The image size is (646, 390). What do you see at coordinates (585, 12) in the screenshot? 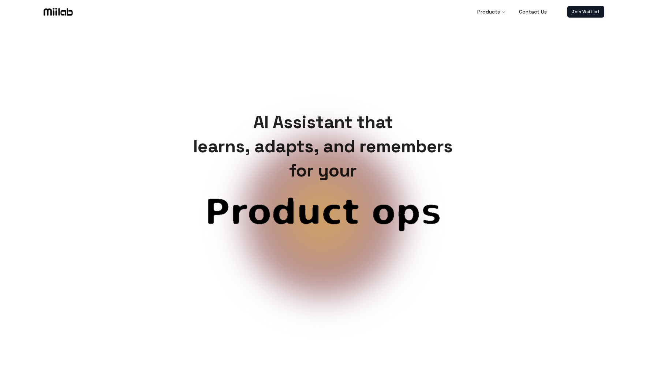
I see `a: Join Waitlist` at bounding box center [585, 12].